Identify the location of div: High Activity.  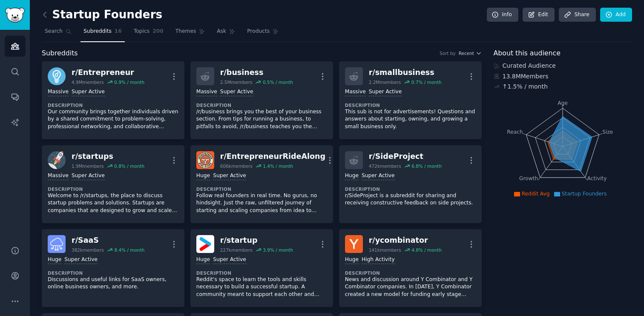
(378, 259).